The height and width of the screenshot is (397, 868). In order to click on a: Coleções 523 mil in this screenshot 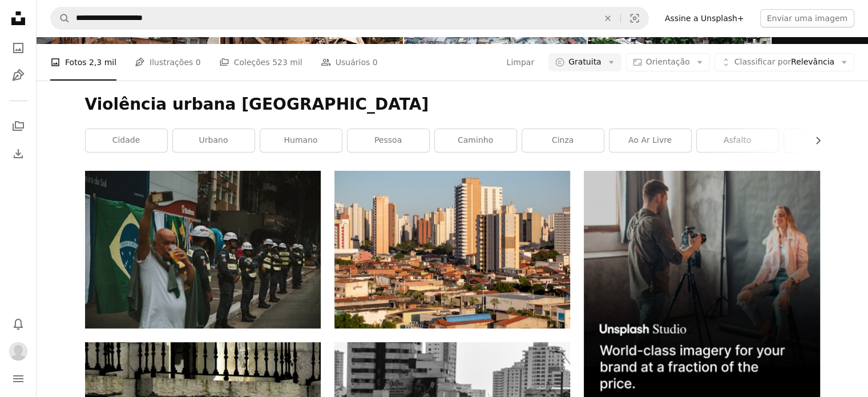, I will do `click(261, 62)`.